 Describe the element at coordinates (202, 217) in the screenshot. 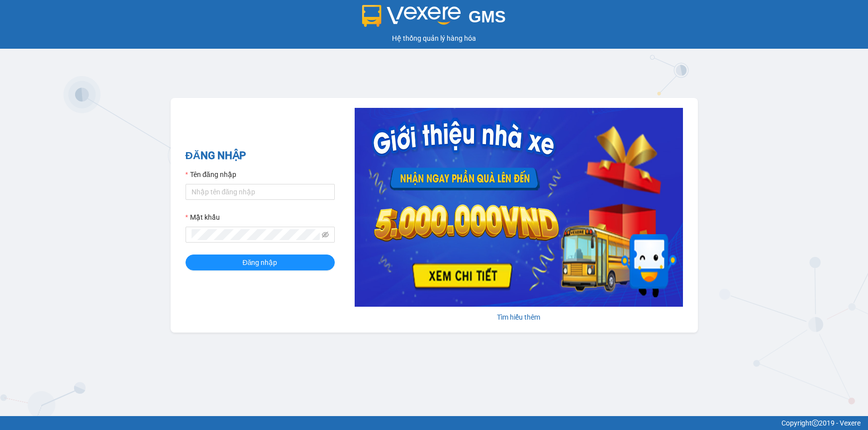

I see `label: Mật khẩu` at that location.